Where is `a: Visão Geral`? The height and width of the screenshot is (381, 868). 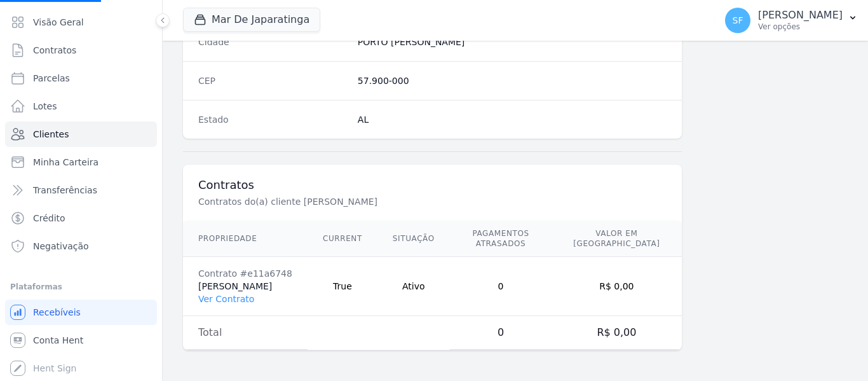 a: Visão Geral is located at coordinates (81, 22).